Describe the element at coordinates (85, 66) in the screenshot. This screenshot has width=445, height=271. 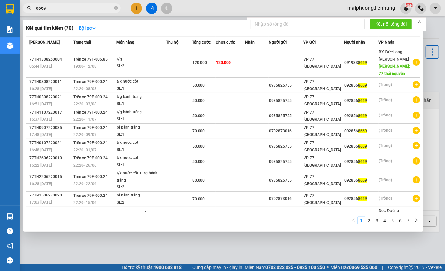
I see `span: 19:00 - 12/08` at that location.